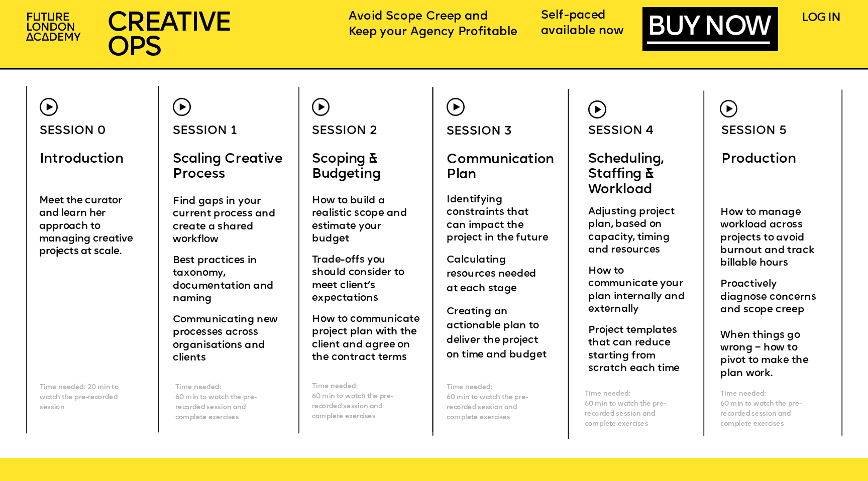 Image resolution: width=868 pixels, height=481 pixels. I want to click on span: available now, so click(582, 31).